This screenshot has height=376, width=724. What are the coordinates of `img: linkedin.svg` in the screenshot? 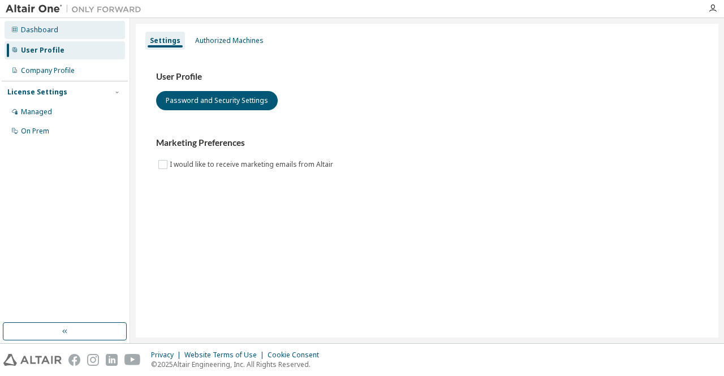 It's located at (111, 360).